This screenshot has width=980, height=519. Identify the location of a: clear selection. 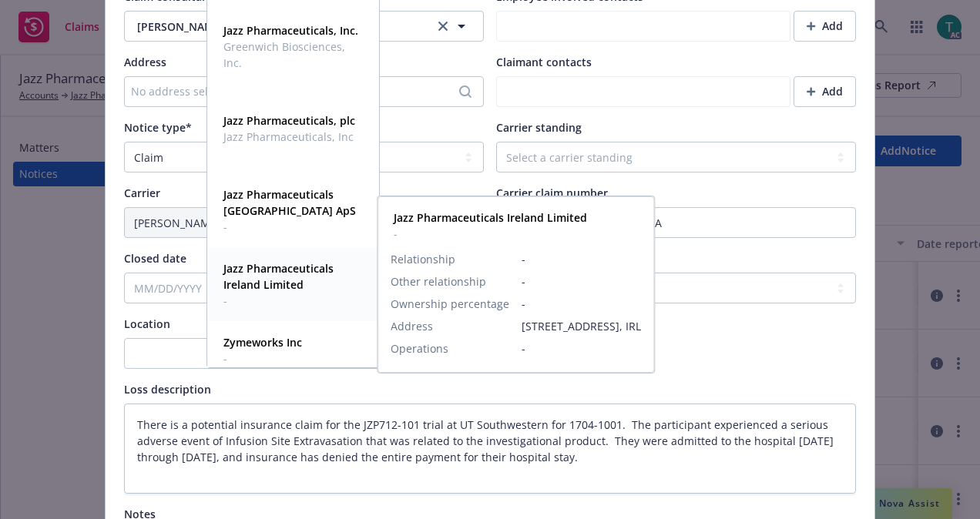
(443, 26).